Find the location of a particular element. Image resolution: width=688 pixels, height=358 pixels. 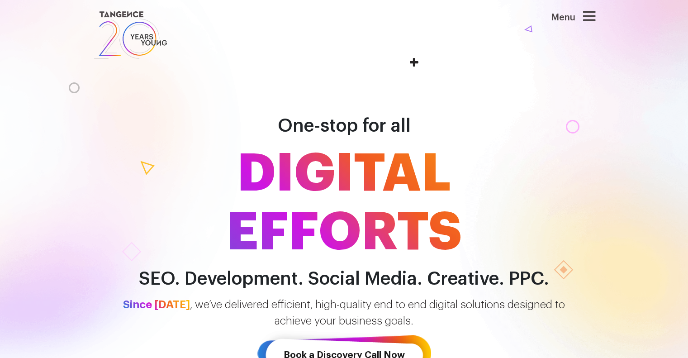

span: One-stop for all is located at coordinates (344, 126).